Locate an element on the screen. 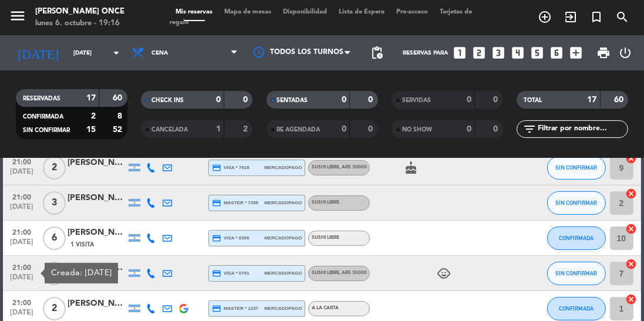 The height and width of the screenshot is (321, 644). strong: 15 is located at coordinates (91, 130).